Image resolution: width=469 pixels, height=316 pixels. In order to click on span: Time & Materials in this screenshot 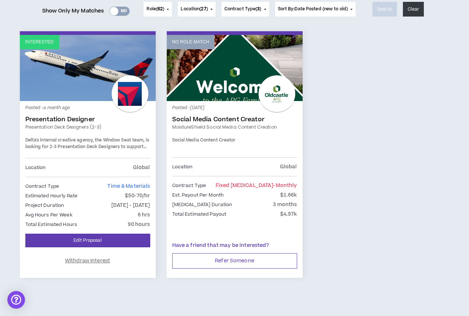, I will do `click(129, 186)`.